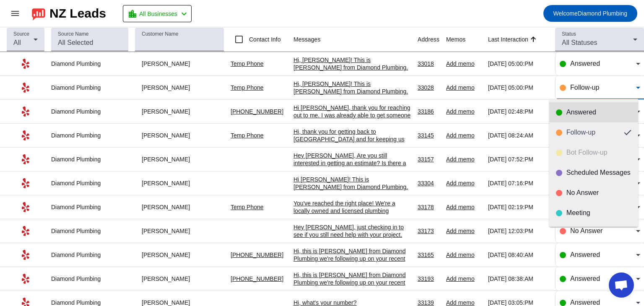 This screenshot has height=306, width=644. I want to click on div: Answered, so click(599, 112).